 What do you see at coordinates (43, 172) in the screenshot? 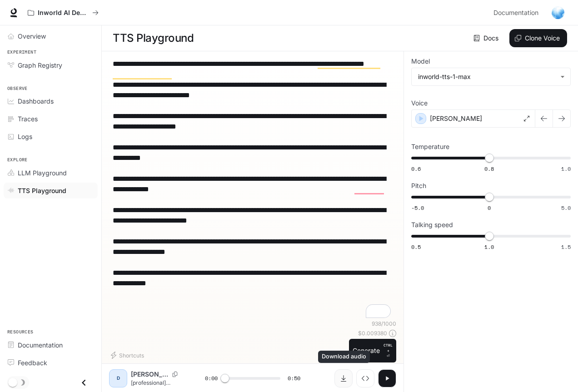
I see `span: LLM Playground` at bounding box center [43, 172].